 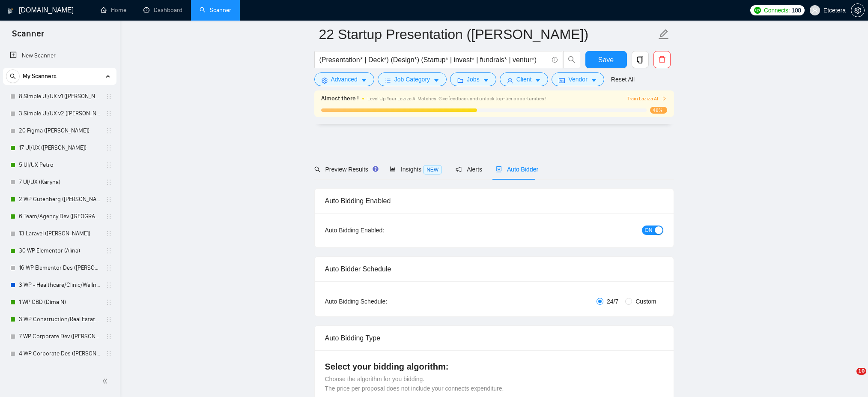 I want to click on a: homeHome, so click(x=114, y=10).